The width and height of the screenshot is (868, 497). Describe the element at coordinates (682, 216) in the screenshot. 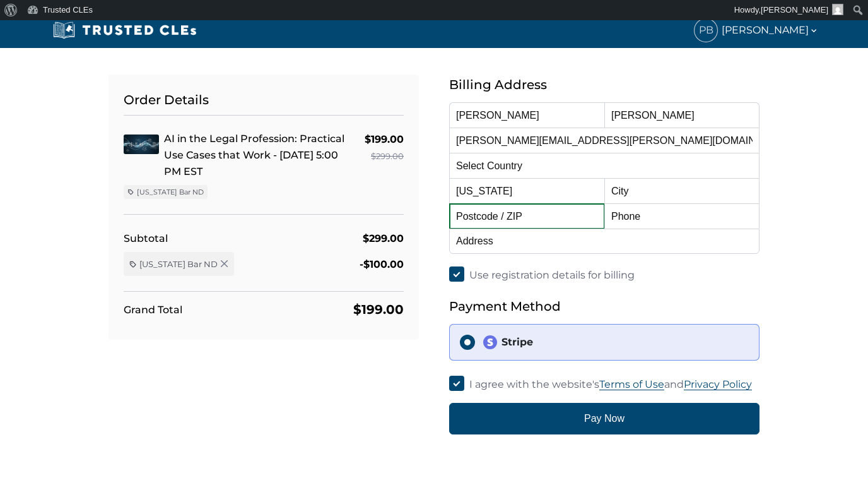

I see `input: Phone` at that location.